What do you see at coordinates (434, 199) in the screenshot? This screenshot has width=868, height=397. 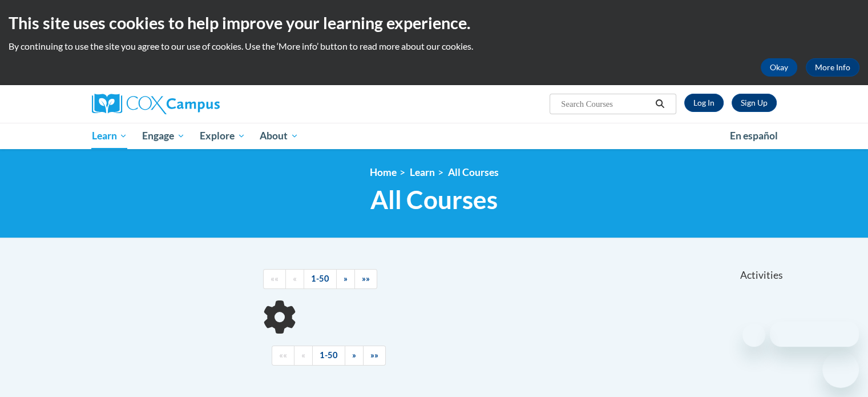 I see `span: All Courses` at bounding box center [434, 199].